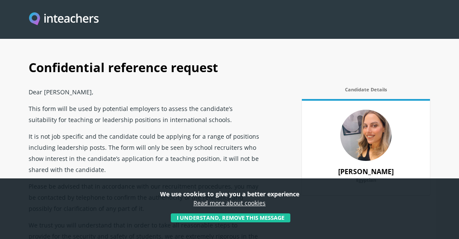 The width and height of the screenshot is (459, 239). I want to click on a: Visit this site's homepage, so click(64, 19).